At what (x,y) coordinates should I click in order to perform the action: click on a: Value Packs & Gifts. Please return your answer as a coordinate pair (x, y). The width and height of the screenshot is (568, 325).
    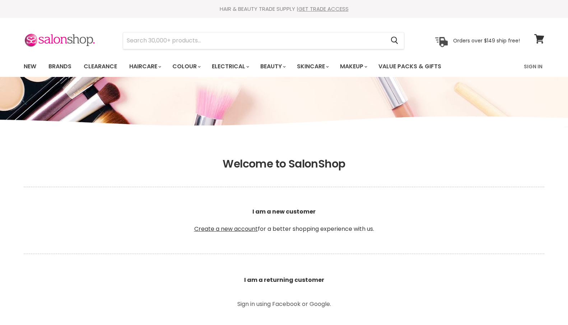
    Looking at the image, I should click on (410, 66).